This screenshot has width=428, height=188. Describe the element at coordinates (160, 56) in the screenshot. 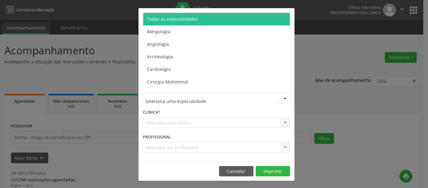

I see `span: Arritmologia` at that location.